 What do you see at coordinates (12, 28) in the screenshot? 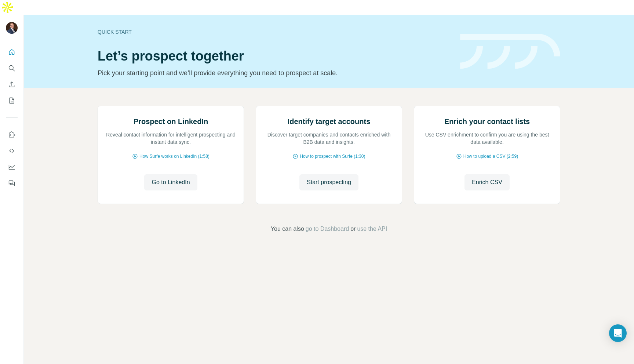
I see `img: Avatar` at bounding box center [12, 28].